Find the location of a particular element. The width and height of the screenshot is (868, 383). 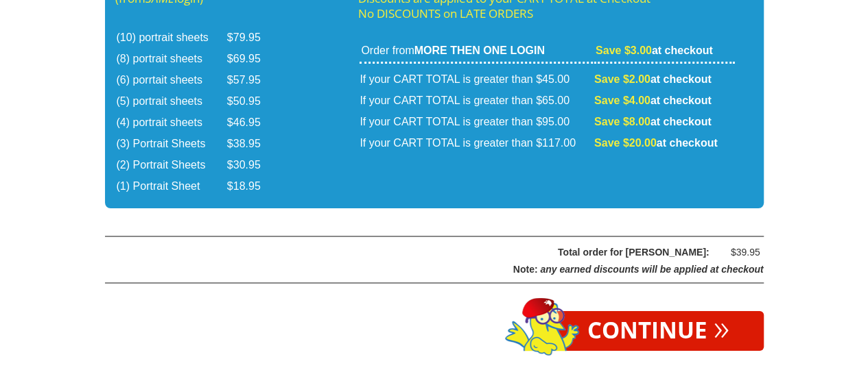

td: (10) portrait sheets is located at coordinates (171, 37).